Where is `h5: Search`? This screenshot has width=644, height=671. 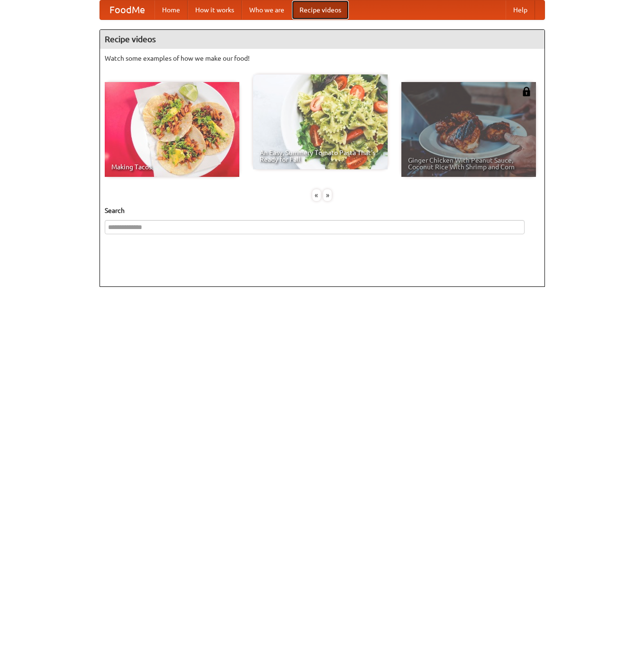 h5: Search is located at coordinates (323, 211).